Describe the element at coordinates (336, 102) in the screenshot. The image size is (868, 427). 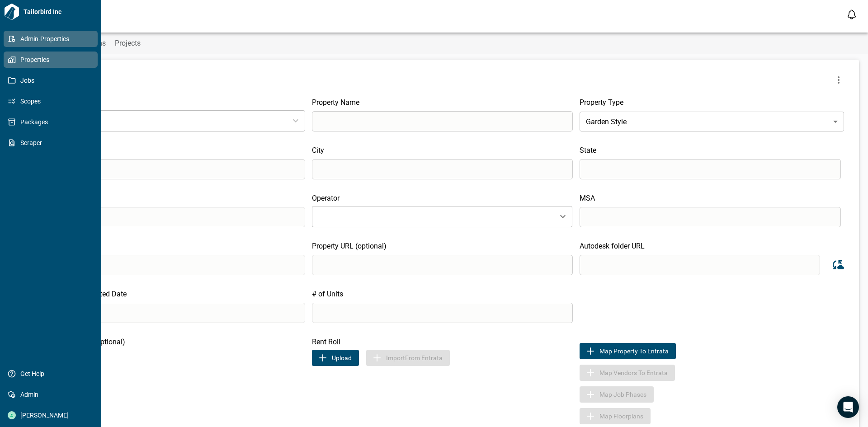
I see `span: Property Name` at that location.